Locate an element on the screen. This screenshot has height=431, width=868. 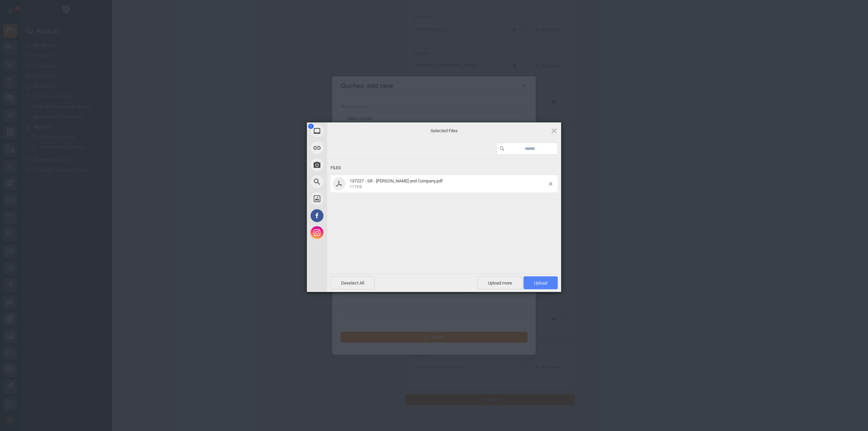
span: Upload more is located at coordinates (500, 283).